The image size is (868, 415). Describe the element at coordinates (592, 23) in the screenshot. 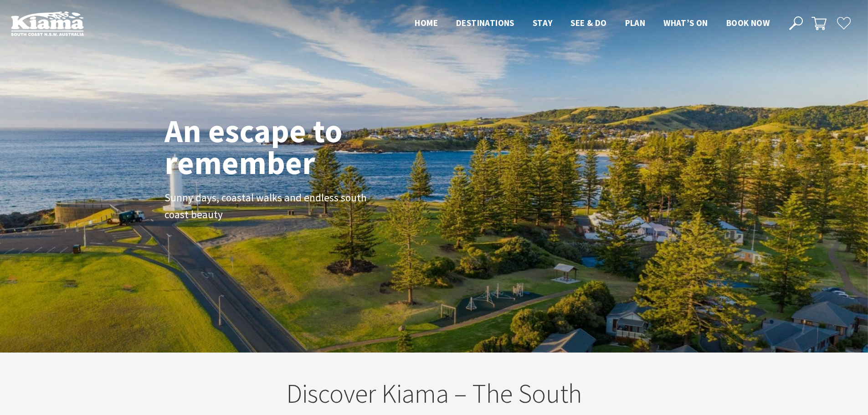

I see `nav: Main Menu` at that location.